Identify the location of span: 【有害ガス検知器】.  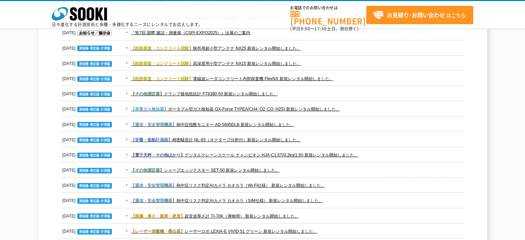
(149, 109).